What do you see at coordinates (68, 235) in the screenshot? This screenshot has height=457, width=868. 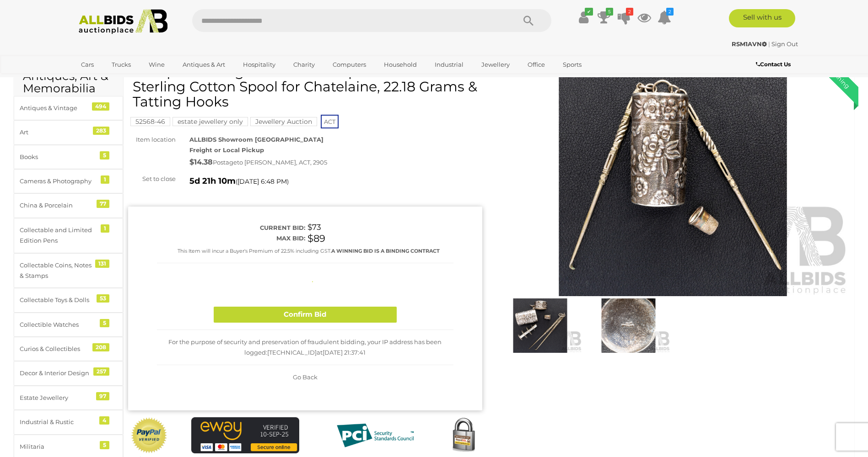 I see `a: Collectable and Limited Edition Pens 1` at bounding box center [68, 235].